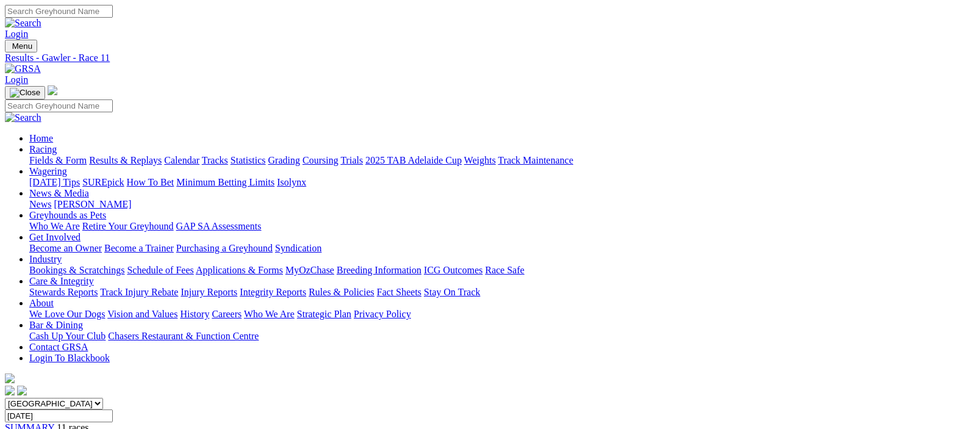  What do you see at coordinates (298, 248) in the screenshot?
I see `a: Syndication` at bounding box center [298, 248].